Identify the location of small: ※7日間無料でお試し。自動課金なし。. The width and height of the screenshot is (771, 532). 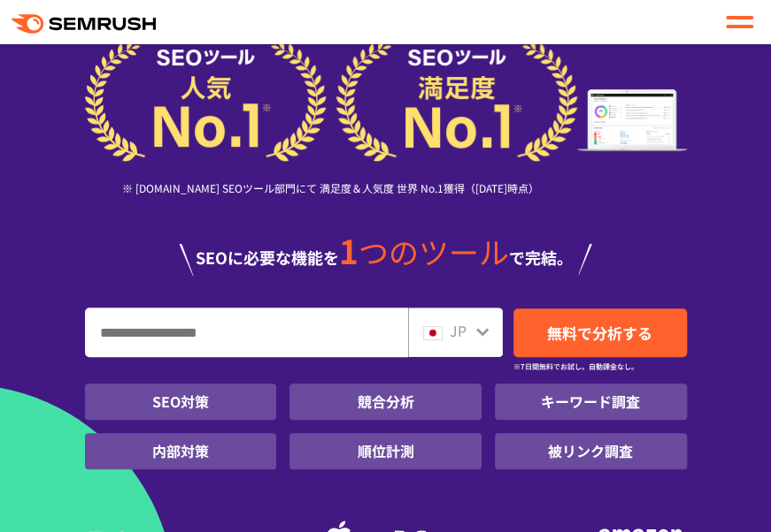
(575, 366).